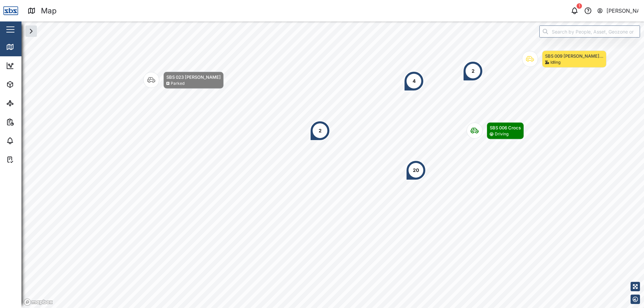  I want to click on div: Parked, so click(177, 84).